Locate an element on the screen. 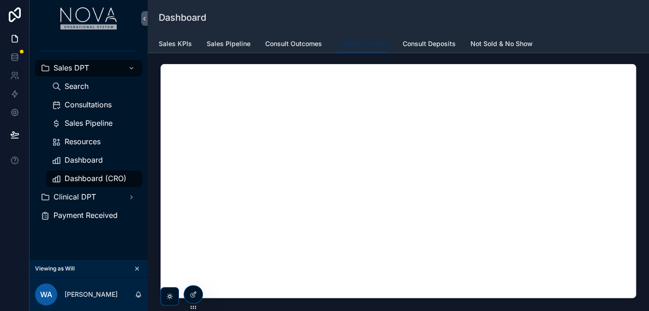  span: Sales KPIs is located at coordinates (175, 44).